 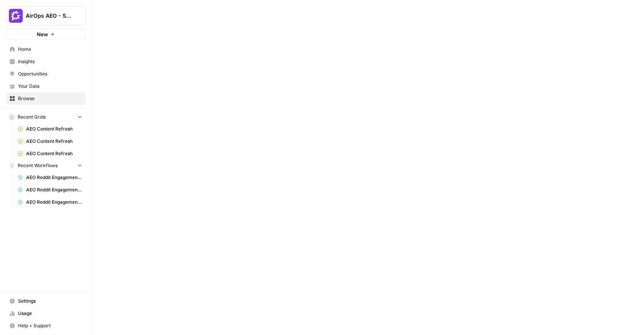 I want to click on span: Recent Workflows, so click(x=38, y=165).